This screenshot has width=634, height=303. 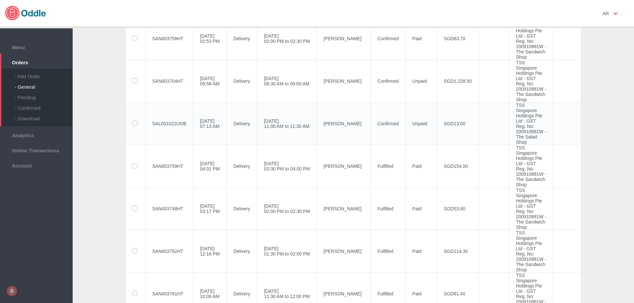 I want to click on span: Orders, so click(x=36, y=62).